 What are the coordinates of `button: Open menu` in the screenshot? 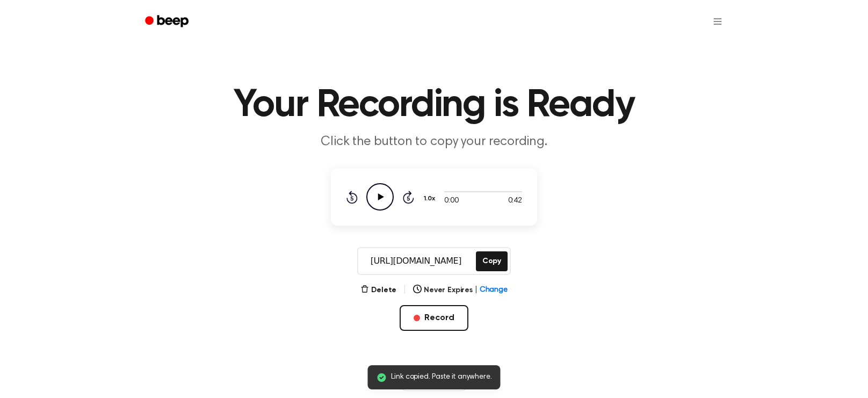 It's located at (718, 21).